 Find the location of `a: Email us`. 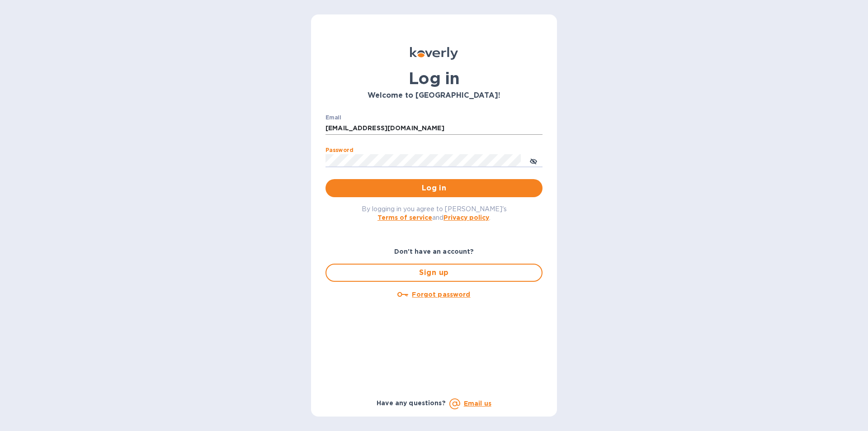

a: Email us is located at coordinates (478, 403).